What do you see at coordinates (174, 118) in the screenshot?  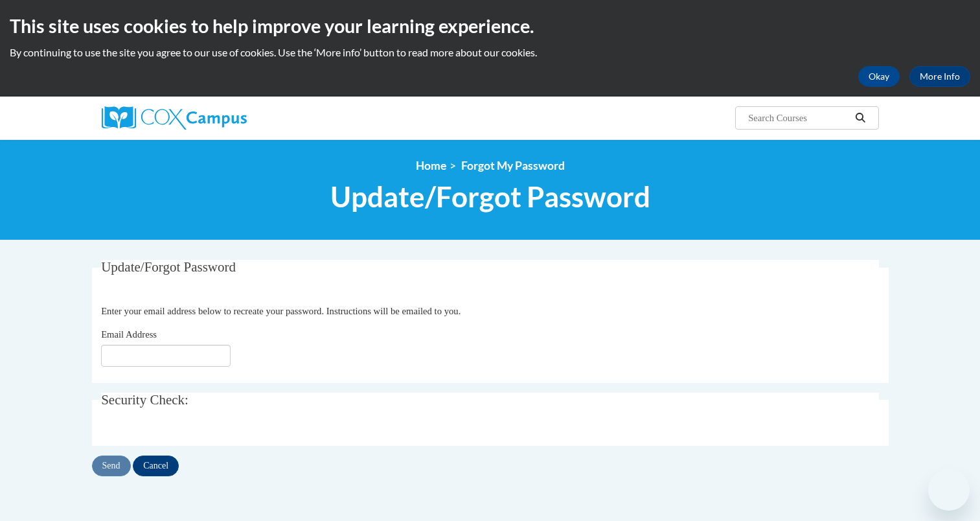 I see `img: Cox Campus` at bounding box center [174, 118].